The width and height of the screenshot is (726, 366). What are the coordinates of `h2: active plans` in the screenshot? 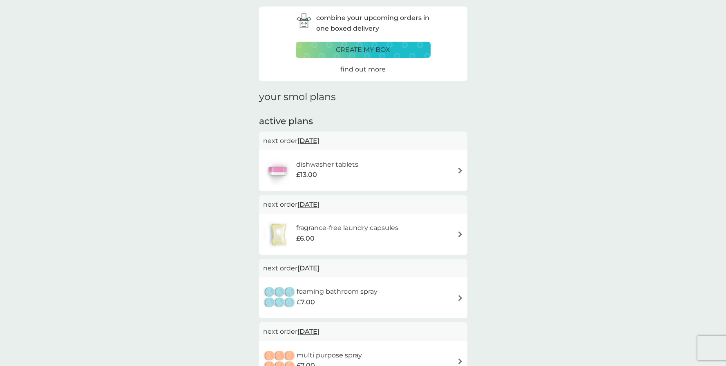 It's located at (363, 121).